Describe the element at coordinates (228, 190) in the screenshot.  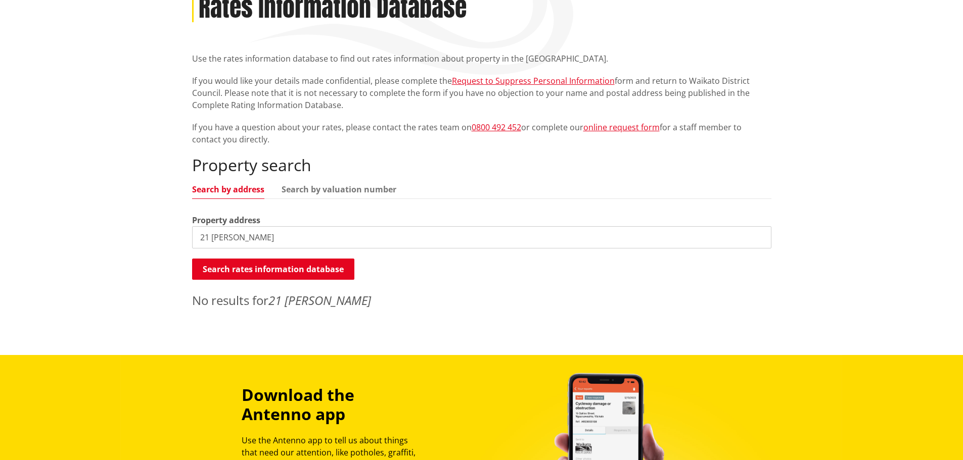
I see `a: Search by address` at that location.